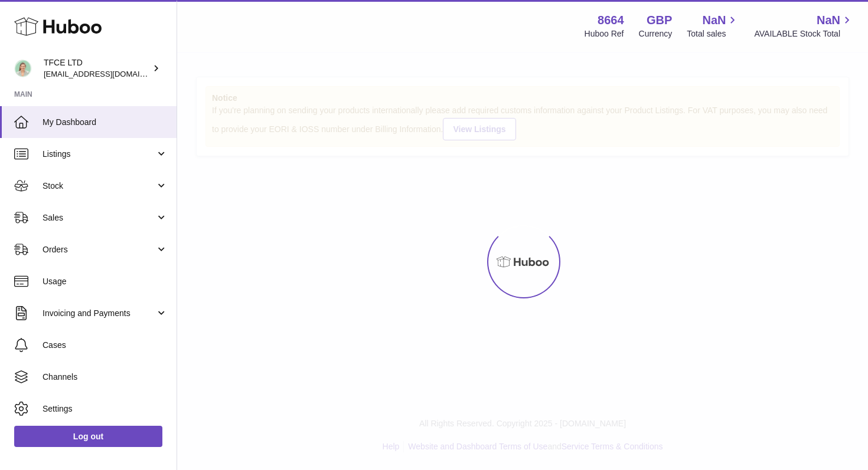 Image resolution: width=868 pixels, height=470 pixels. I want to click on span: My Dashboard, so click(105, 122).